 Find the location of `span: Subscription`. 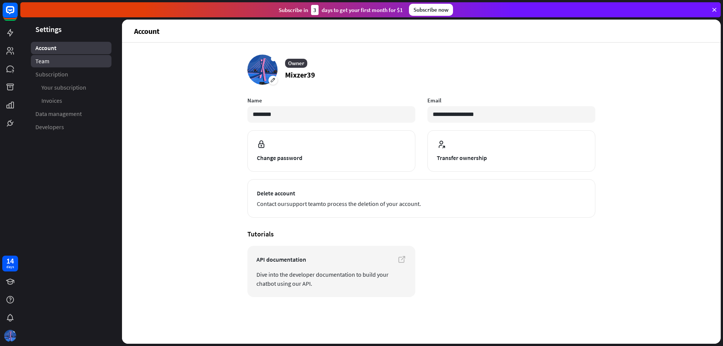

span: Subscription is located at coordinates (52, 74).